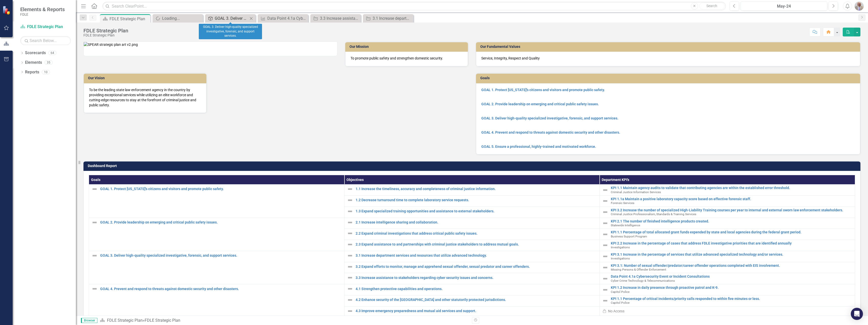 Image resolution: width=868 pixels, height=325 pixels. Describe the element at coordinates (473, 166) in the screenshot. I see `h3: Dashboard Report` at that location.